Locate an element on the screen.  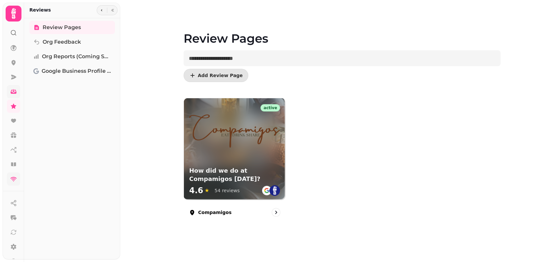
img: go-emblem@2x.png is located at coordinates (267, 190).